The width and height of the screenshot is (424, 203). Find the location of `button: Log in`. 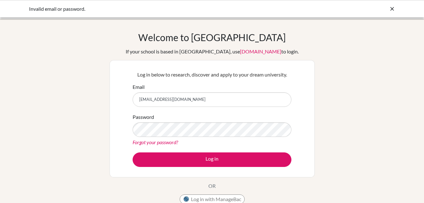

button: Log in is located at coordinates (212, 160).